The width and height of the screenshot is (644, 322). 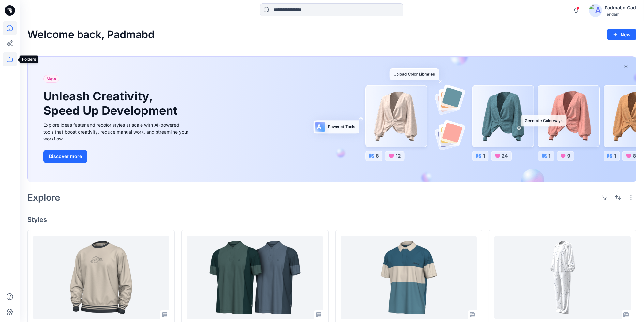 What do you see at coordinates (620, 14) in the screenshot?
I see `div: Tendam` at bounding box center [620, 14].